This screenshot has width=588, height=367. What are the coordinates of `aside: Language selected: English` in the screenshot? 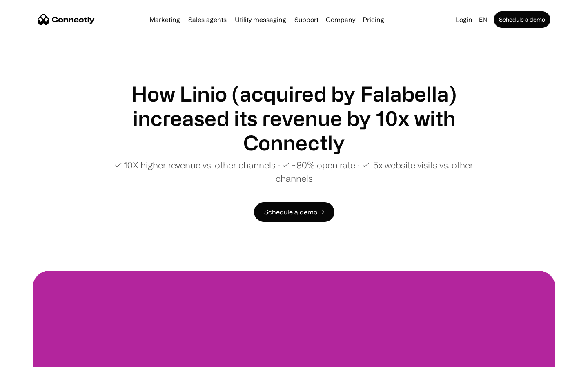 It's located at (28, 358).